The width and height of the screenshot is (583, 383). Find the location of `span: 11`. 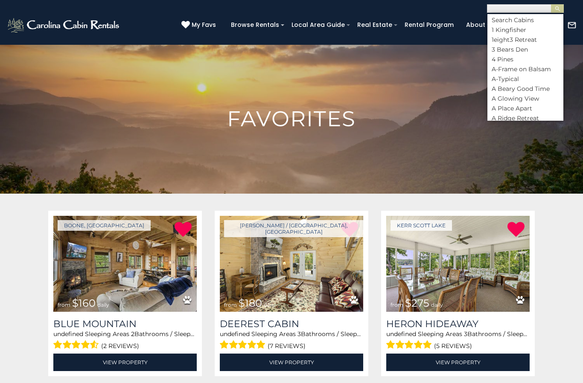

span: 11 is located at coordinates (530, 334).